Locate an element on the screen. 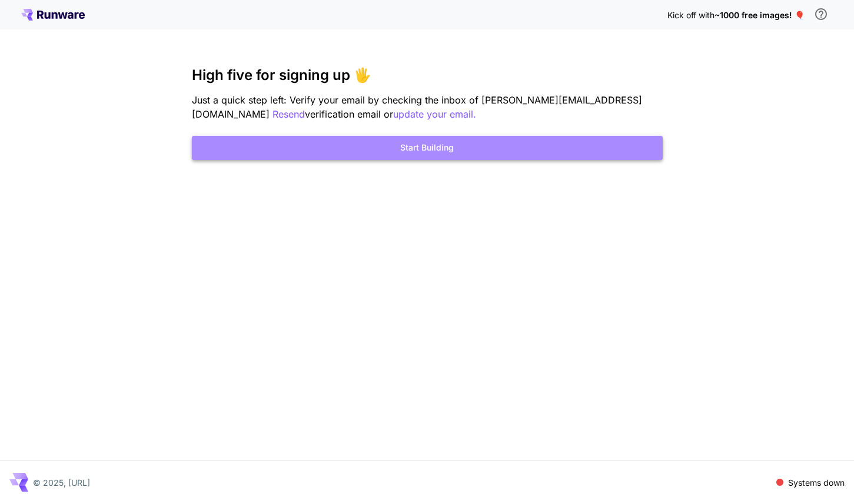 This screenshot has height=504, width=854. button: In order to qualify for free credit, you need to sign up with a business email address and click ... is located at coordinates (821, 14).